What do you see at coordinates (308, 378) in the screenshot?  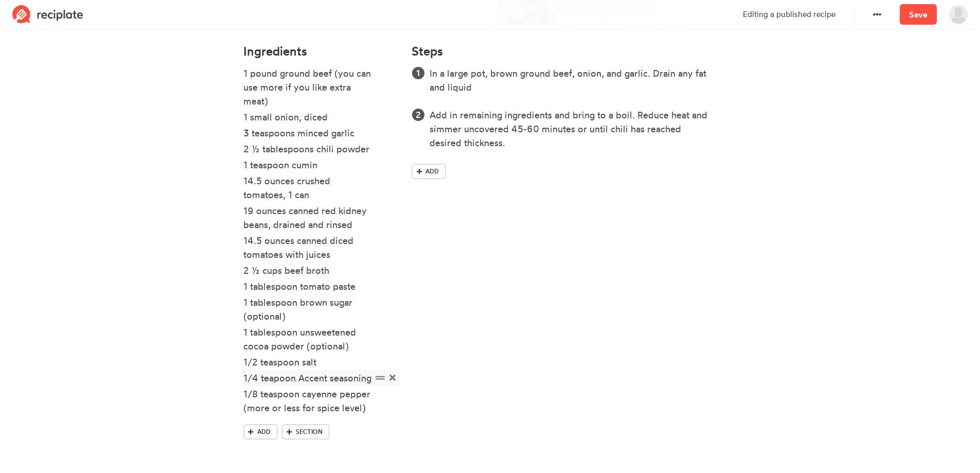 I see `div: 1/4 teapoon Accent seasoning` at bounding box center [308, 378].